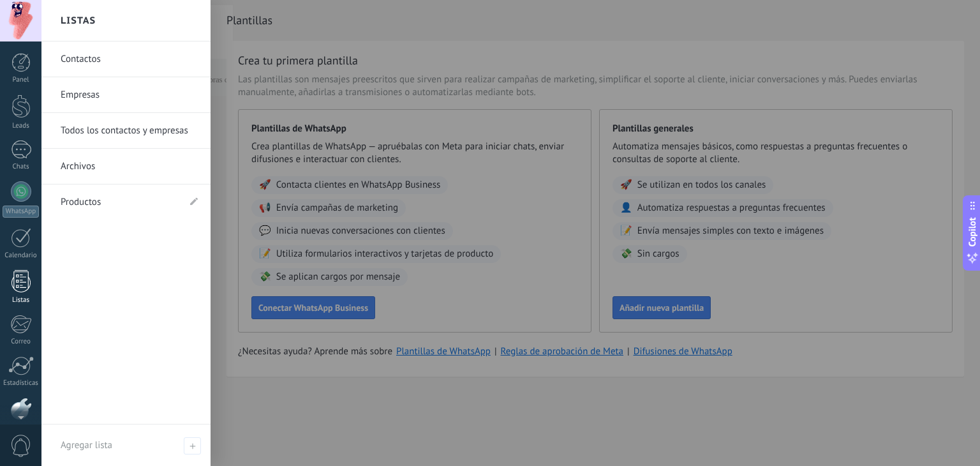 The width and height of the screenshot is (980, 466). Describe the element at coordinates (26, 26) in the screenshot. I see `img: logo_orange.svg` at that location.